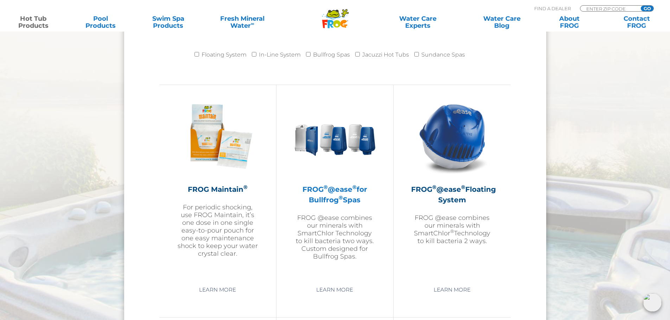 This screenshot has height=320, width=670. I want to click on a: Water CareBlog, so click(502, 22).